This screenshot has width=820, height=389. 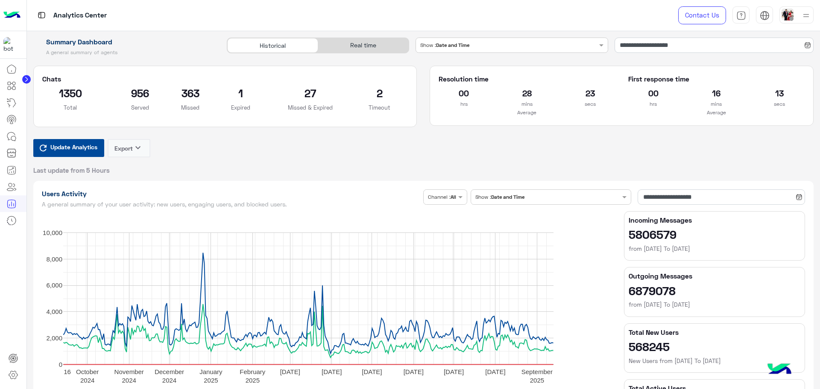 What do you see at coordinates (70, 93) in the screenshot?
I see `h2: 1350` at bounding box center [70, 93].